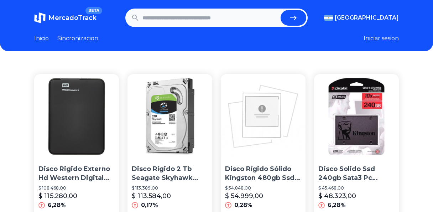 The height and width of the screenshot is (212, 433). What do you see at coordinates (78, 38) in the screenshot?
I see `a: Sincronizacion` at bounding box center [78, 38].